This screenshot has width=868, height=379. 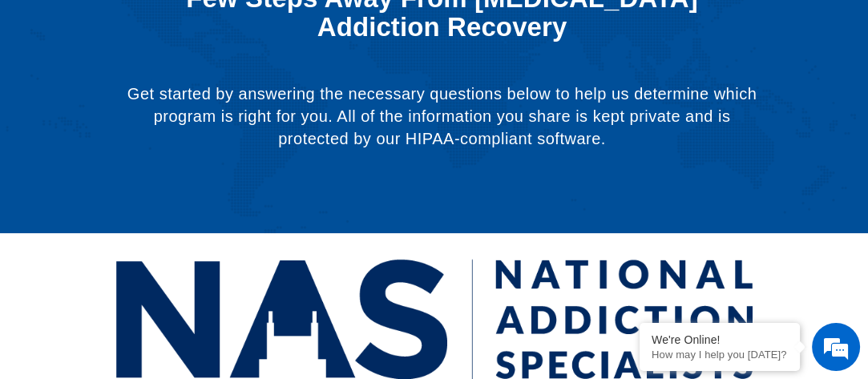 I want to click on textarea: Type your message and hit 'Enter', so click(x=156, y=257).